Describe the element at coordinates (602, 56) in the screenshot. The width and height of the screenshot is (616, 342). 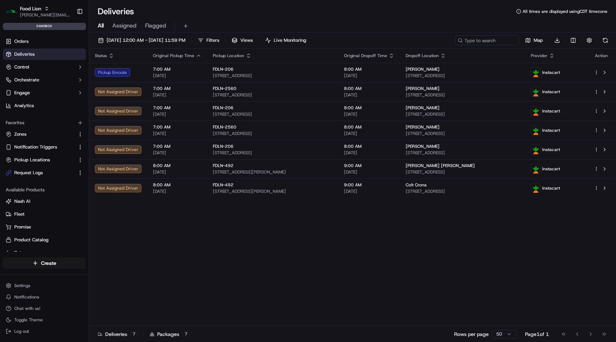
I see `div: Action` at that location.